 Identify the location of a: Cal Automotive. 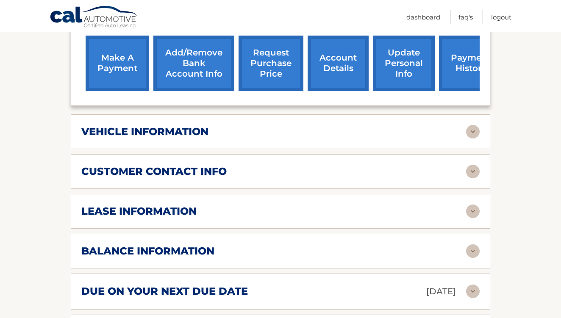
(94, 18).